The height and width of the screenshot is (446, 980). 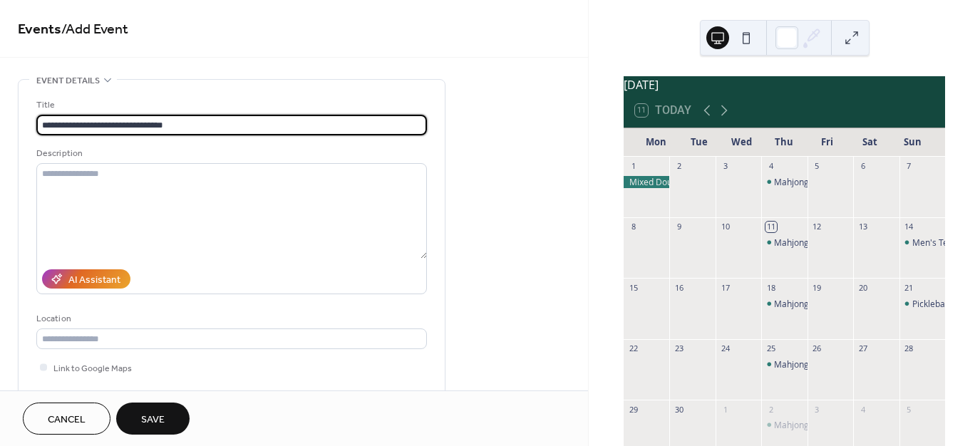 What do you see at coordinates (679, 227) in the screenshot?
I see `div: 9` at bounding box center [679, 227].